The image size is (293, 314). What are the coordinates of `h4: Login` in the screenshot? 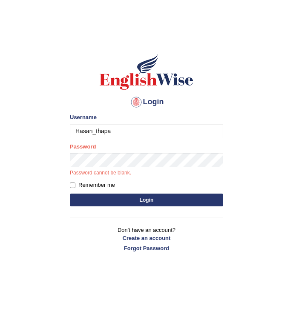 It's located at (146, 102).